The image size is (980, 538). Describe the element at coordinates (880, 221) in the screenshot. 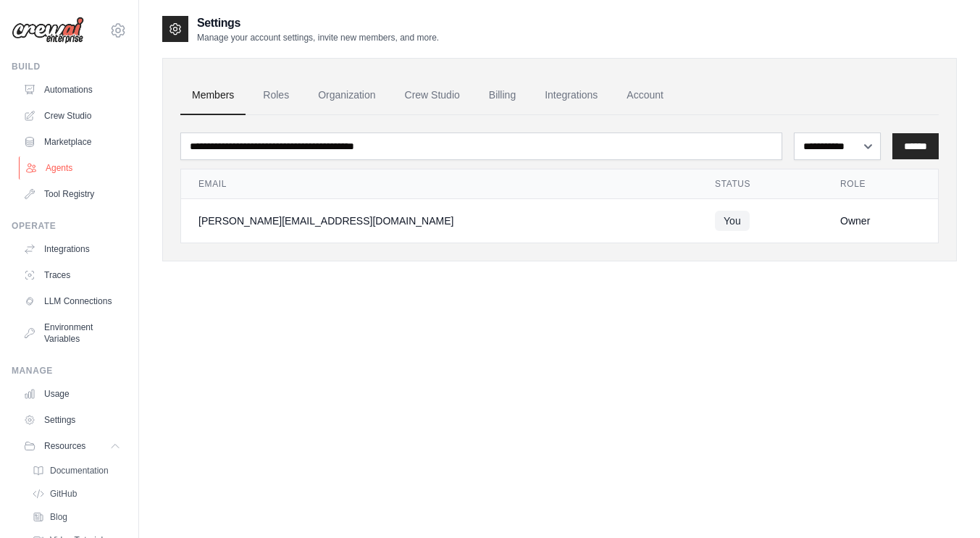

I see `div: Owner` at that location.